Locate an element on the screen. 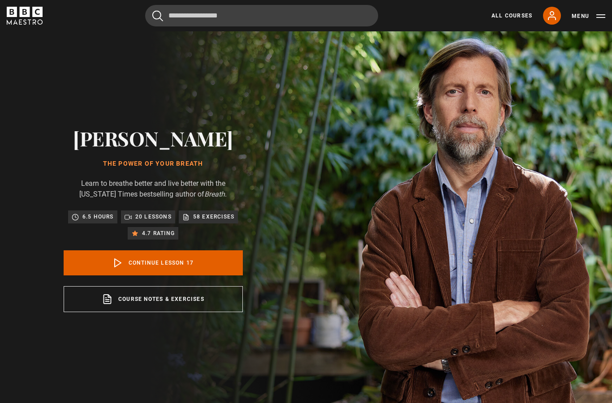 The height and width of the screenshot is (403, 612). h1: The Power of Your Breath is located at coordinates (153, 164).